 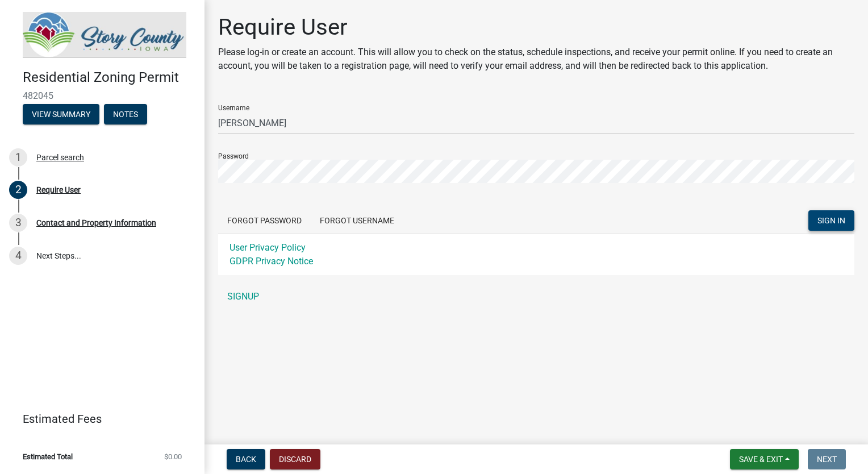 What do you see at coordinates (98, 418) in the screenshot?
I see `a: Estimated Fees` at bounding box center [98, 418].